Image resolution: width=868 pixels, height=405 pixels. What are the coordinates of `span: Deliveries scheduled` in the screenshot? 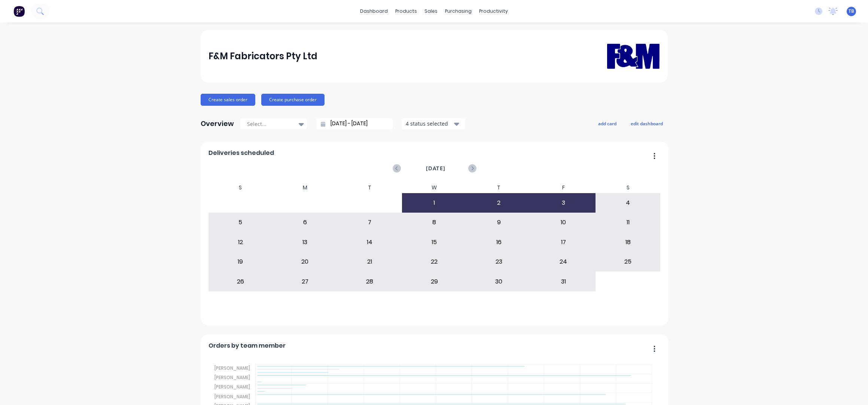 It's located at (241, 153).